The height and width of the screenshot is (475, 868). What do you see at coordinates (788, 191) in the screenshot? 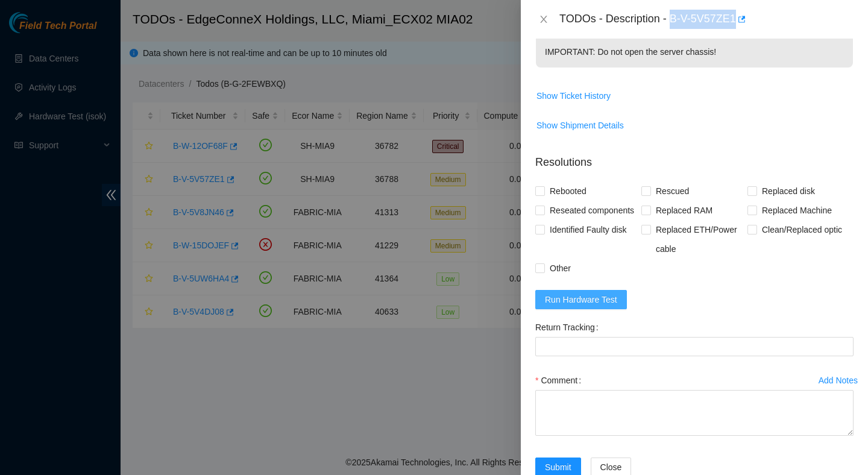
I see `span: Replaced disk` at bounding box center [788, 191].